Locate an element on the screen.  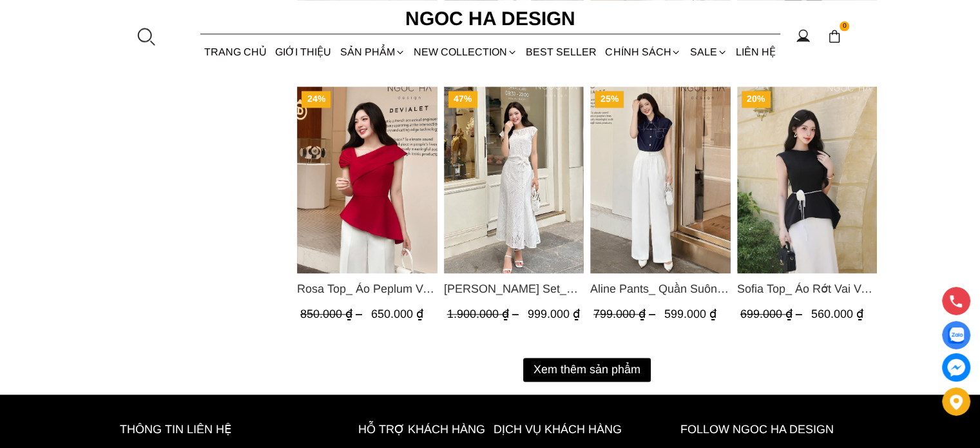
img: Aline Pants_ Quần Suông Xếp Ly Mềm Q063 is located at coordinates (660, 180).